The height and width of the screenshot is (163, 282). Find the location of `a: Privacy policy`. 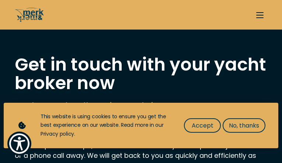

a: Privacy policy is located at coordinates (57, 133).